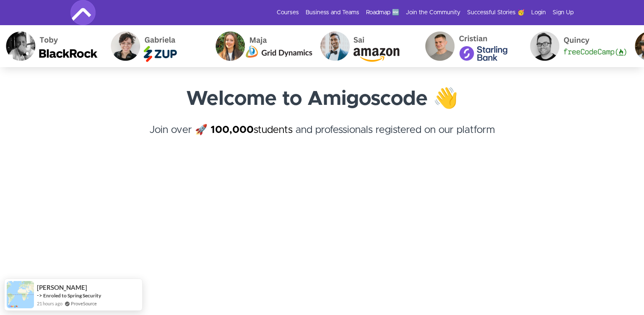  Describe the element at coordinates (232, 130) in the screenshot. I see `strong: 100,000` at that location.